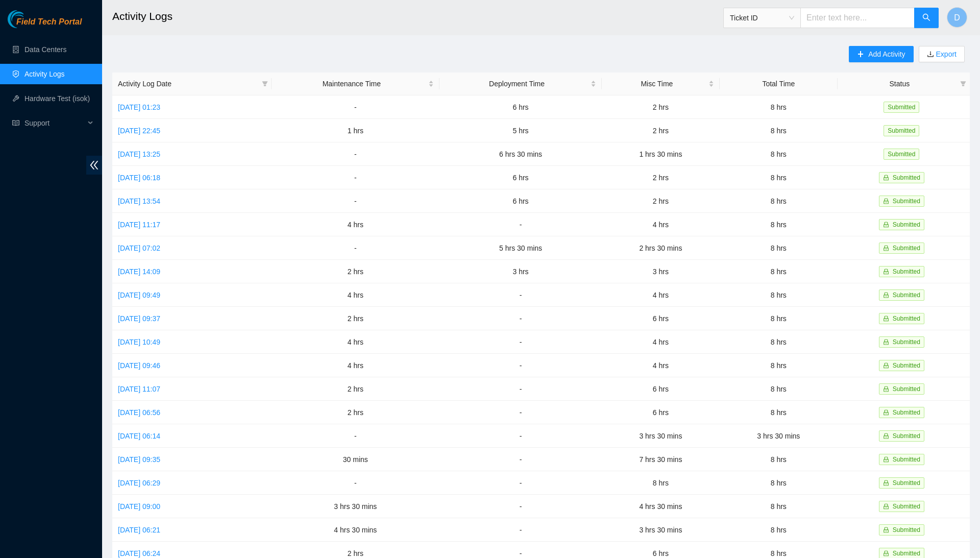  What do you see at coordinates (957, 18) in the screenshot?
I see `button: D` at bounding box center [957, 18].